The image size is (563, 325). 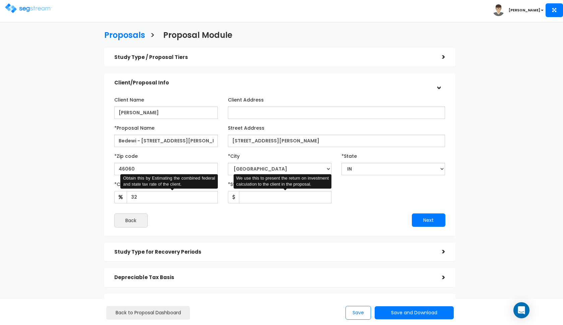 I want to click on div: Open Intercom Messenger, so click(x=522, y=310).